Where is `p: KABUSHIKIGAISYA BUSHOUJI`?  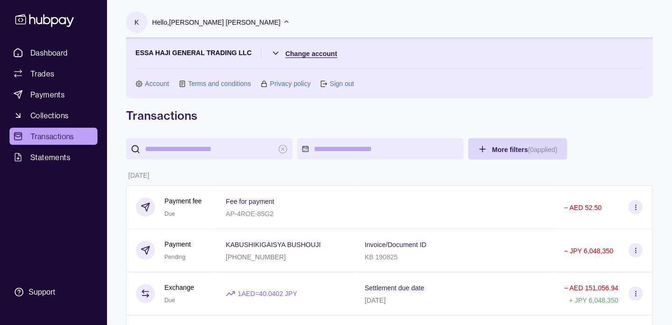
p: KABUSHIKIGAISYA BUSHOUJI is located at coordinates (273, 245).